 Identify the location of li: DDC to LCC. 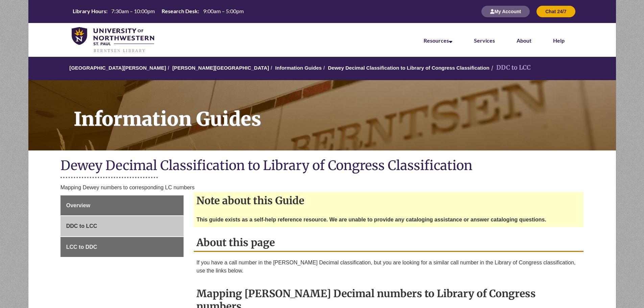
(510, 68).